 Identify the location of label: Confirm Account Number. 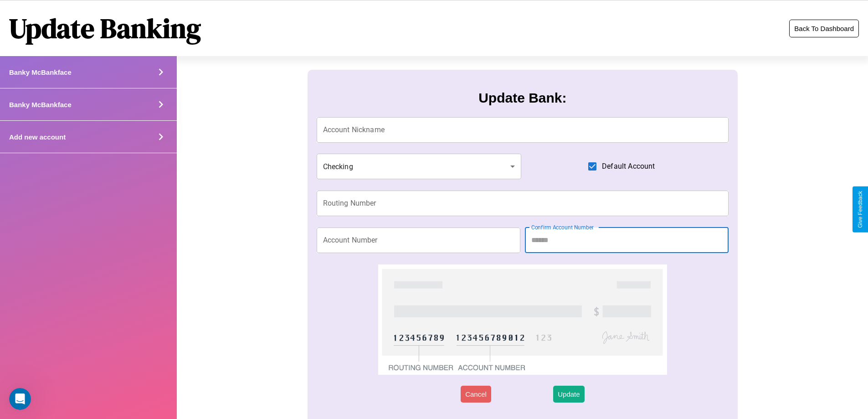
(562, 227).